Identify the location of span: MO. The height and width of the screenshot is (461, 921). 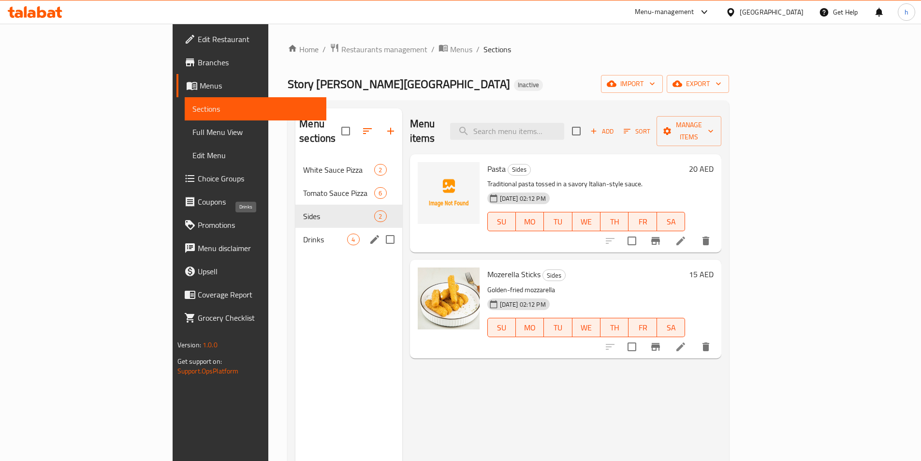
(530, 327).